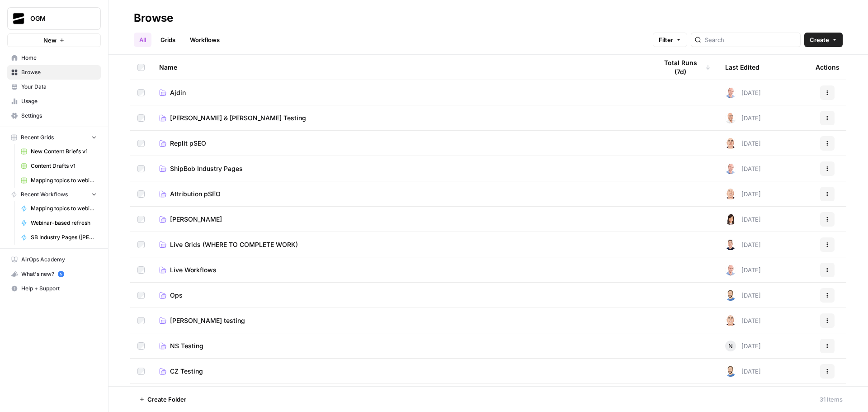 This screenshot has height=412, width=868. What do you see at coordinates (19, 19) in the screenshot?
I see `img: OGM Logo` at bounding box center [19, 19].